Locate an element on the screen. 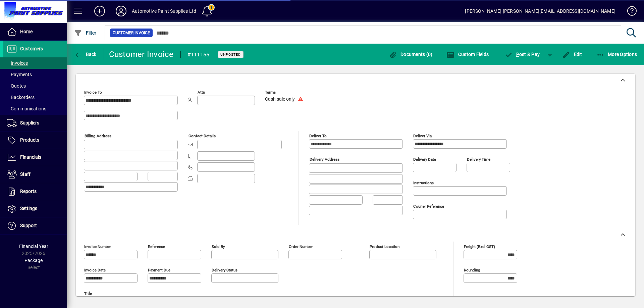  button: Documents (0) is located at coordinates (411, 55).